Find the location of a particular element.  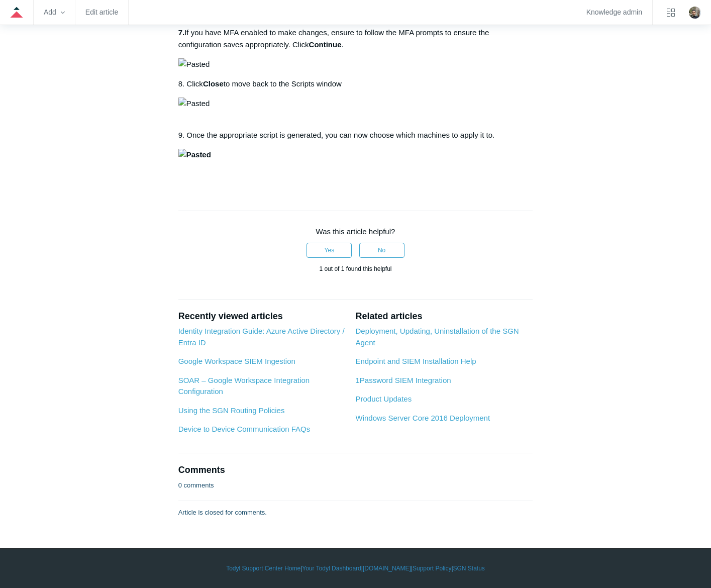

strong: Close is located at coordinates (213, 83).